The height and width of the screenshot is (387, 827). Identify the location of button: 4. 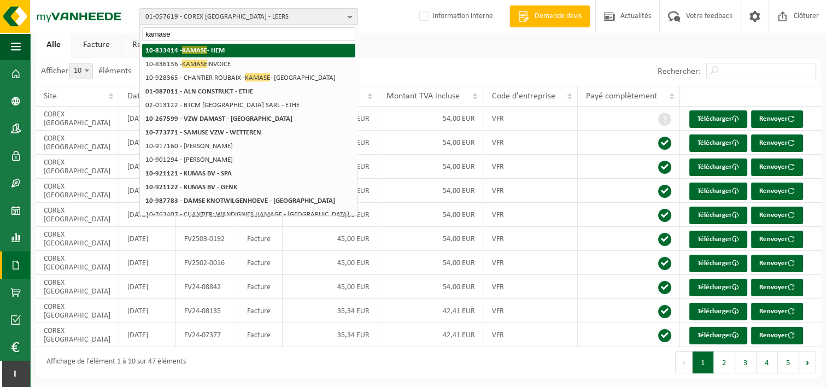
(767, 362).